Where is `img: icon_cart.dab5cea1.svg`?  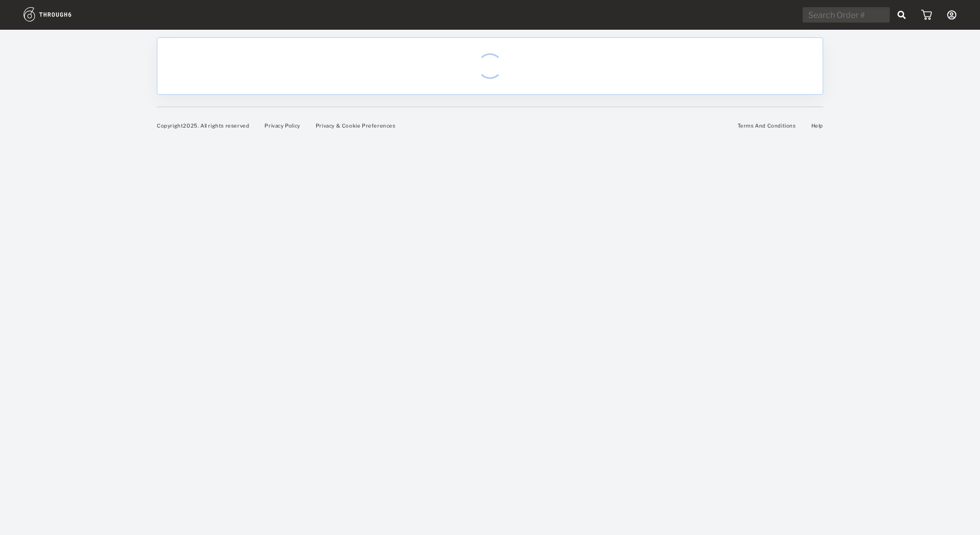
img: icon_cart.dab5cea1.svg is located at coordinates (926, 15).